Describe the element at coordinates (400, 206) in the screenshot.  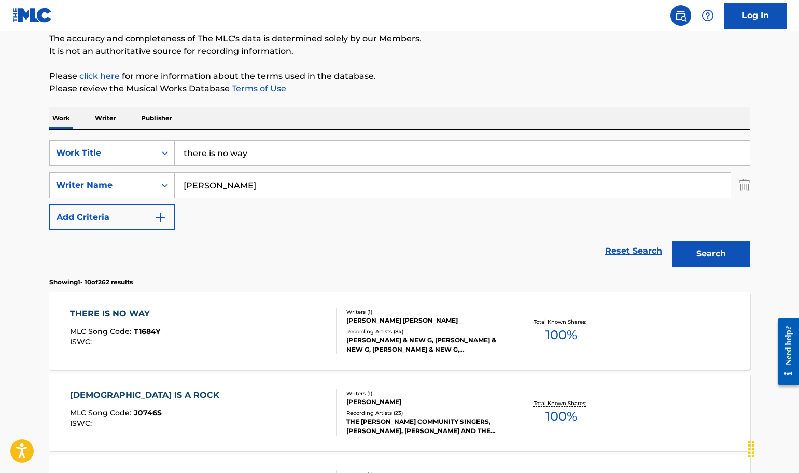
I see `form: Search Form` at that location.